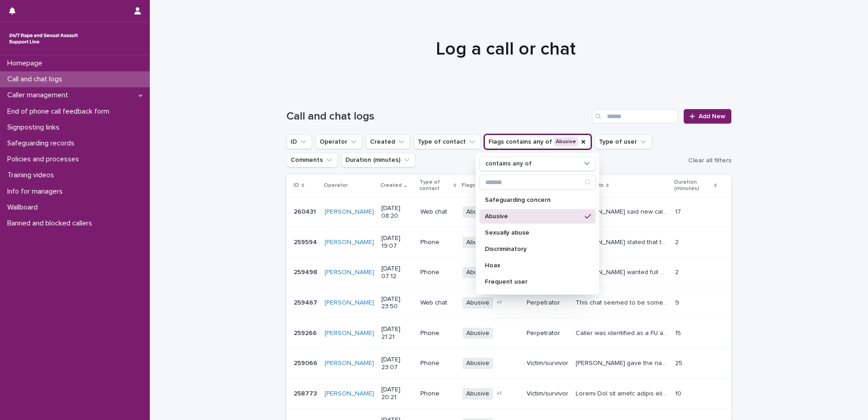 The image size is (868, 420). I want to click on p: Wallboard, so click(24, 208).